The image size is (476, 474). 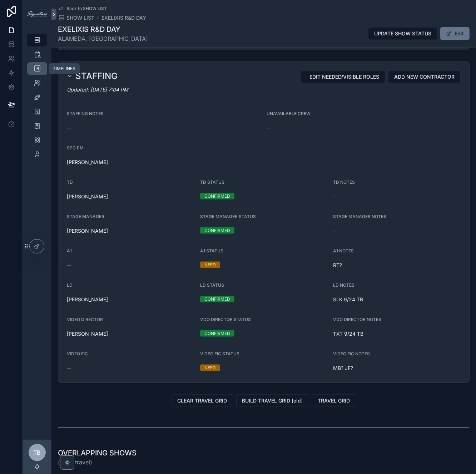 What do you see at coordinates (455, 34) in the screenshot?
I see `button: Edit` at bounding box center [455, 34].